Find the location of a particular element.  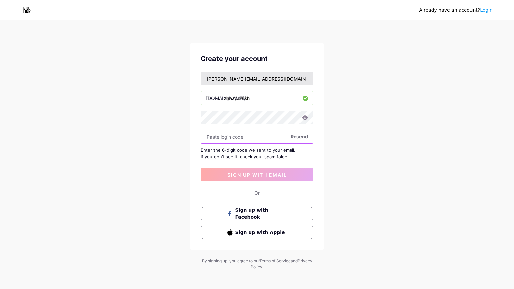

div: By signing up, you agree to our and . is located at coordinates (257, 264).